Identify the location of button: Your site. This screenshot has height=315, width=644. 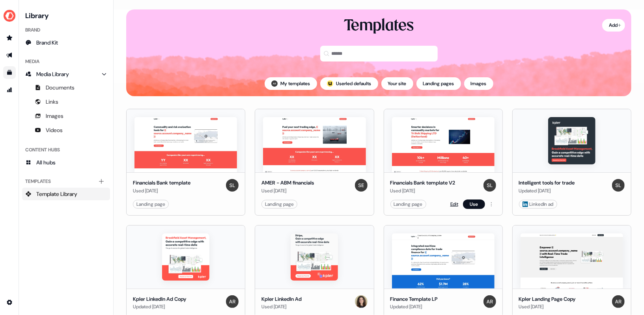
(397, 83).